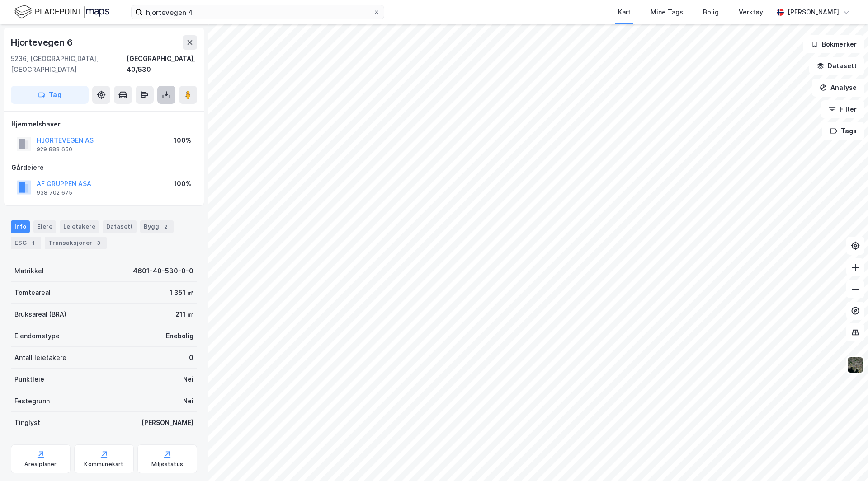 This screenshot has height=481, width=868. Describe the element at coordinates (855, 365) in the screenshot. I see `img: 9k=` at that location.